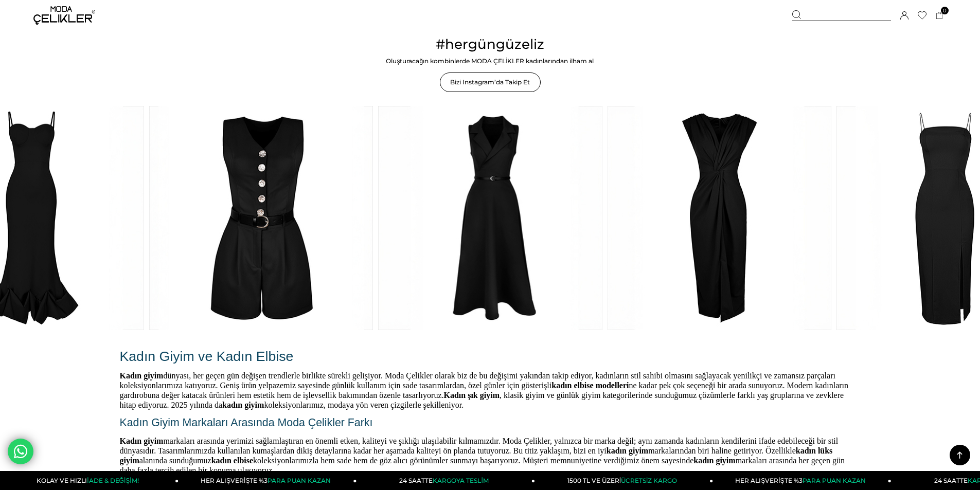 This screenshot has height=490, width=980. What do you see at coordinates (944, 10) in the screenshot?
I see `span: 0` at bounding box center [944, 10].